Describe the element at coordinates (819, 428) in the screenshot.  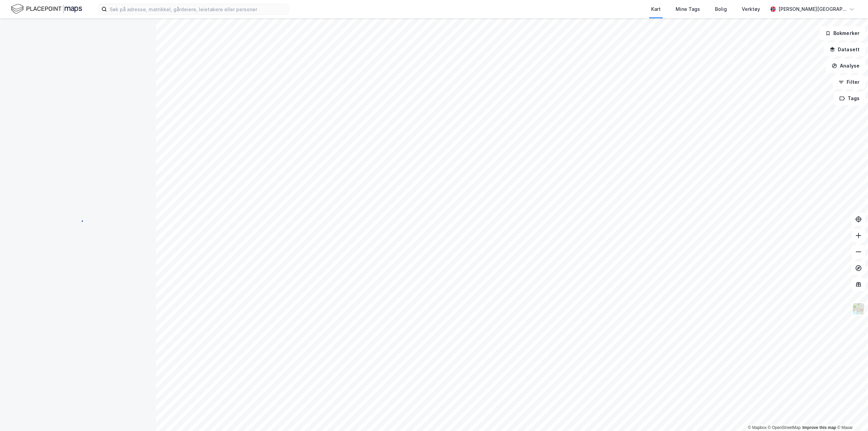
I see `a: Improve this map` at that location.